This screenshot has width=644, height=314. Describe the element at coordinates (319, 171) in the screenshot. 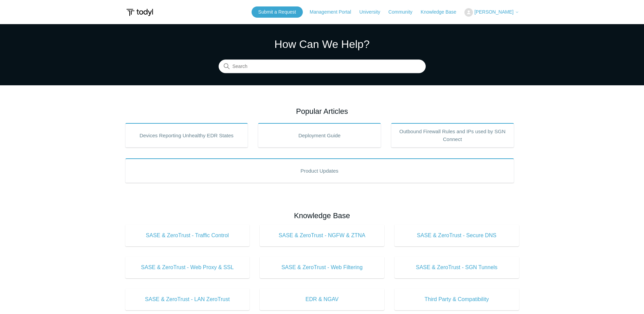

I see `a: Product Updates` at that location.